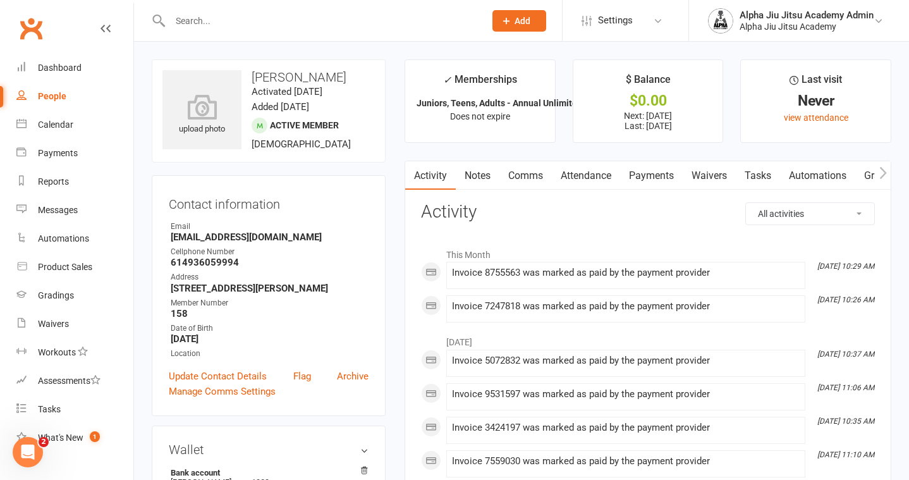 The image size is (909, 480). What do you see at coordinates (269, 277) in the screenshot?
I see `div: Address` at bounding box center [269, 277].